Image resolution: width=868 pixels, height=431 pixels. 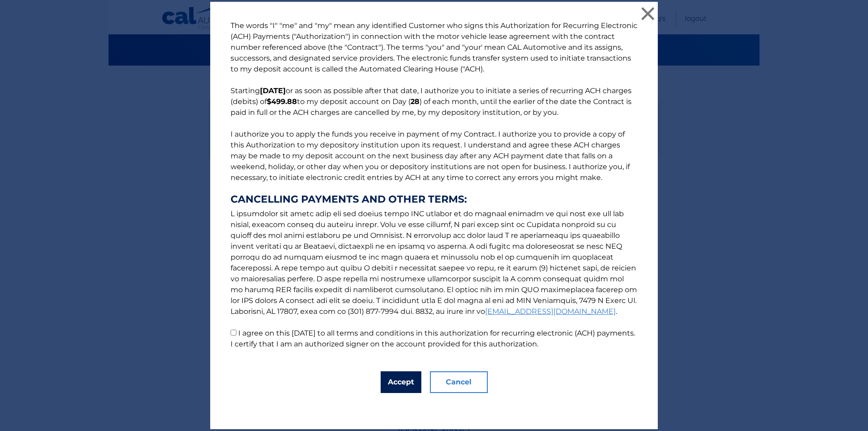 I want to click on button: Accept, so click(x=401, y=382).